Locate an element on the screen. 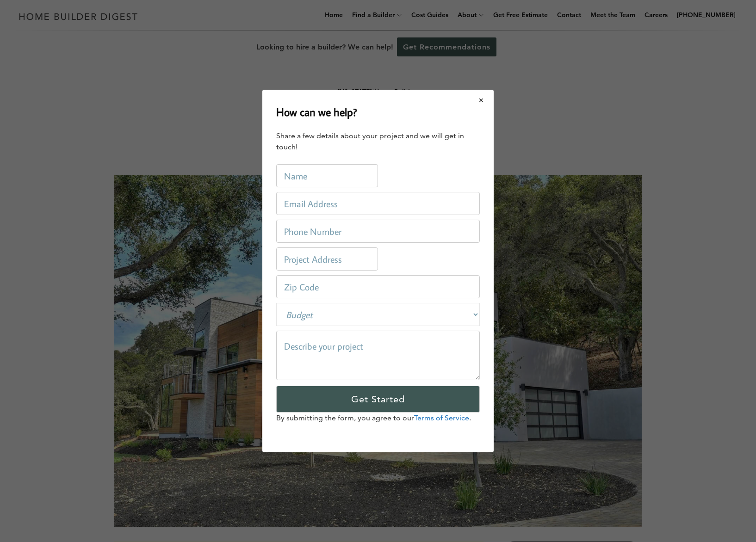 The image size is (756, 542). input: Email Address is located at coordinates (378, 204).